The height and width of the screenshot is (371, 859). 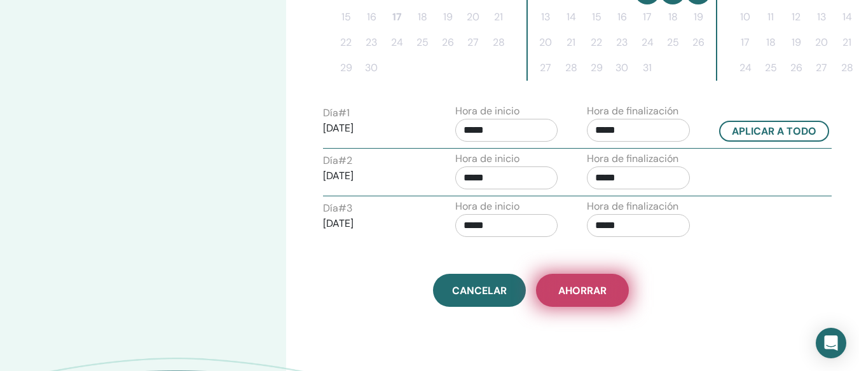 I want to click on div: Open Intercom Messenger, so click(x=831, y=343).